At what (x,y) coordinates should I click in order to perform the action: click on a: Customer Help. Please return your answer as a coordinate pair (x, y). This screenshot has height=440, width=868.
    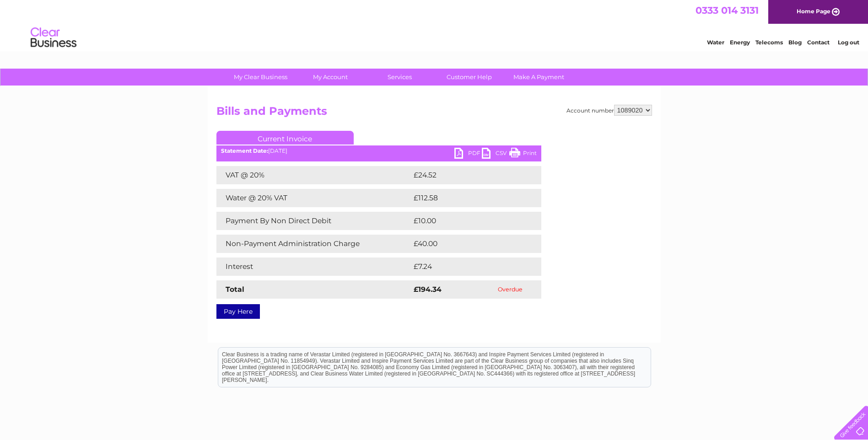
    Looking at the image, I should click on (469, 77).